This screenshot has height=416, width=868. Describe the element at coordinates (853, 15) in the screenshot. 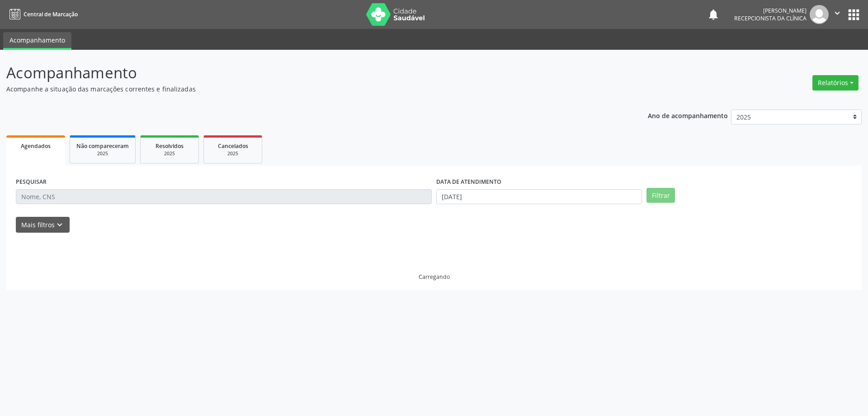

I see `button: apps` at that location.